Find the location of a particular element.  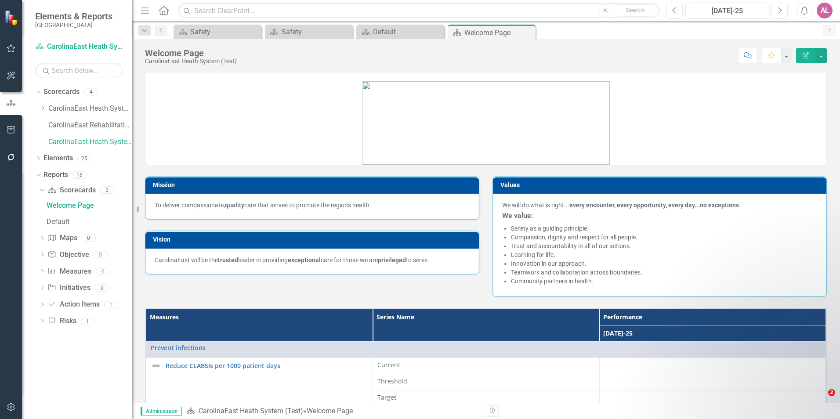

a: Action Items is located at coordinates (73, 304).